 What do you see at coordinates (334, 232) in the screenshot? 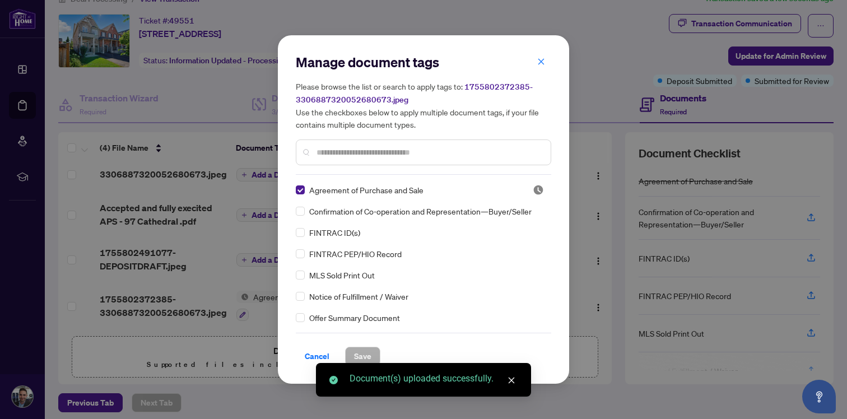
I see `span: FINTRAC ID(s)` at bounding box center [334, 232].